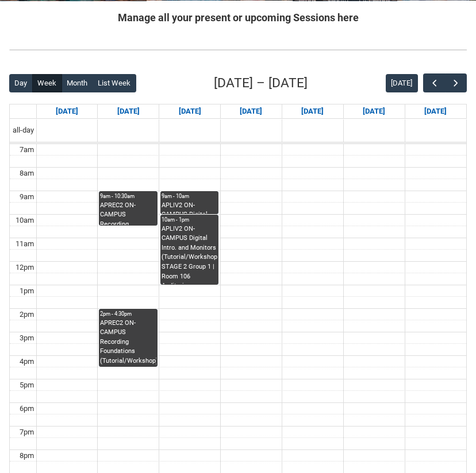  What do you see at coordinates (26, 150) in the screenshot?
I see `div: 7am` at bounding box center [26, 150].